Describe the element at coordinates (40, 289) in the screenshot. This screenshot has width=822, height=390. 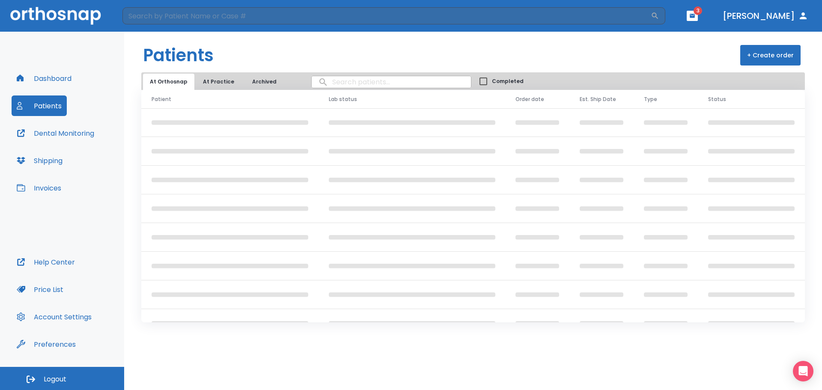
I see `a: Price List` at that location.